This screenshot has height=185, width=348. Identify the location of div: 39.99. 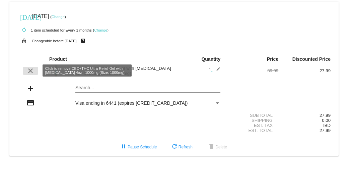
(252, 70).